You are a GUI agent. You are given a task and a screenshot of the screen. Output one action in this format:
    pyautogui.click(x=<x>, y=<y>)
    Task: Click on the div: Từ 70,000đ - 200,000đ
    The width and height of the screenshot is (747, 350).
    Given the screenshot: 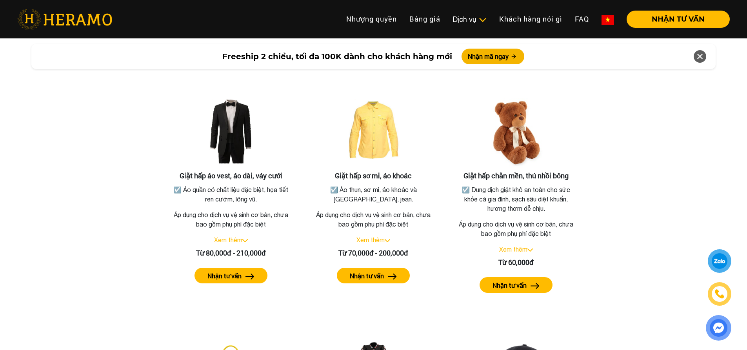 What is the action you would take?
    pyautogui.click(x=374, y=253)
    